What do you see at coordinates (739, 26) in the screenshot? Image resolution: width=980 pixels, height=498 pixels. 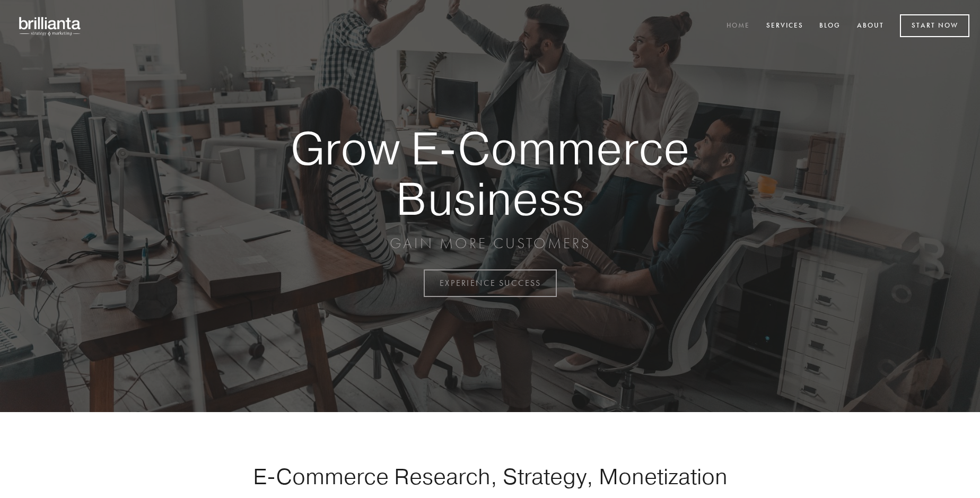 I see `a: Home` at bounding box center [739, 26].